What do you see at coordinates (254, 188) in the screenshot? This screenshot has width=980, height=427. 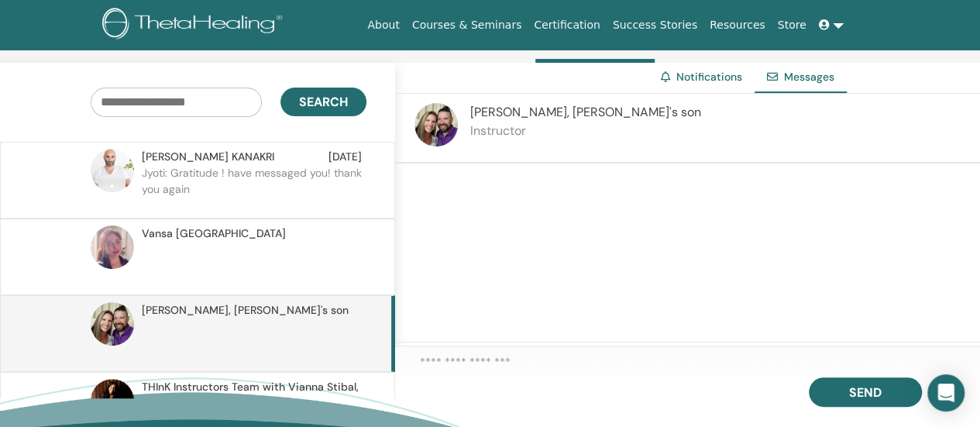 I see `p: Jyoti: Gratitude ! have messaged you! thank you again` at bounding box center [254, 188].